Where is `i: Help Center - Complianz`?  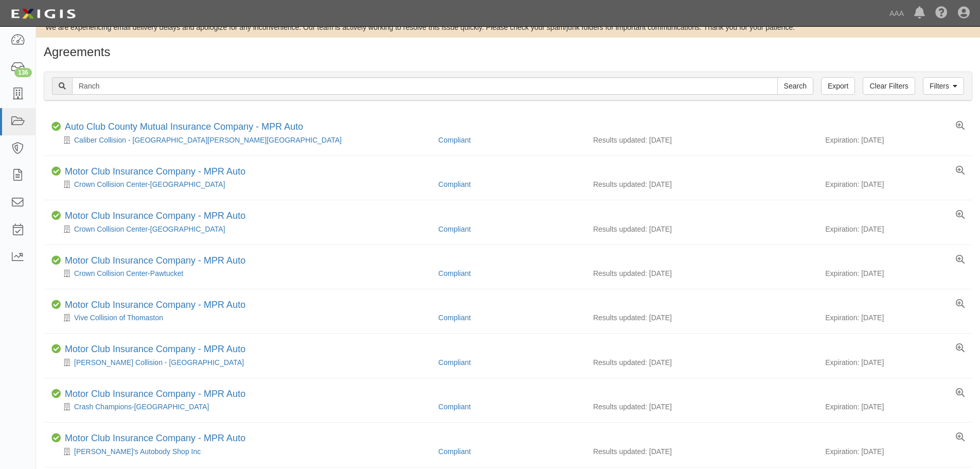 i: Help Center - Complianz is located at coordinates (942, 13).